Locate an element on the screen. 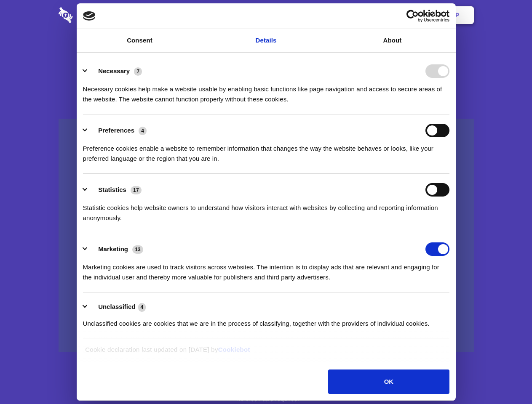  button: Preferences (4) is located at coordinates (117, 131).